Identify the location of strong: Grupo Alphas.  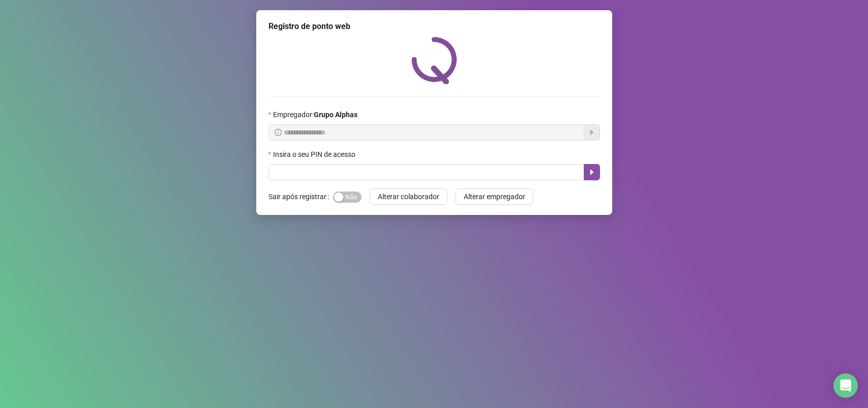
(336, 115).